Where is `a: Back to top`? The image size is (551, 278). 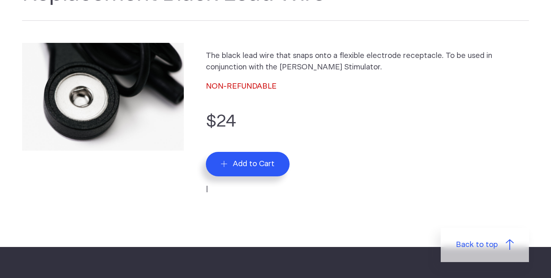
a: Back to top is located at coordinates (485, 245).